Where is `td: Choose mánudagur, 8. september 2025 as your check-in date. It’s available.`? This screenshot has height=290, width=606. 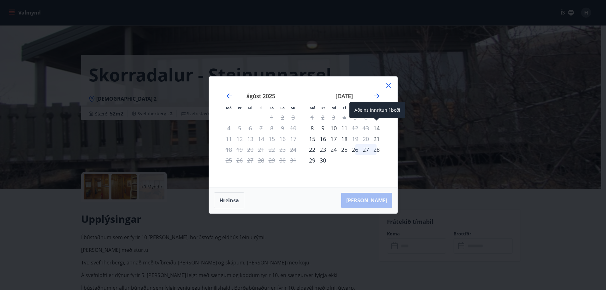
td: Choose mánudagur, 8. september 2025 as your check-in date. It’s available. is located at coordinates (312, 128).